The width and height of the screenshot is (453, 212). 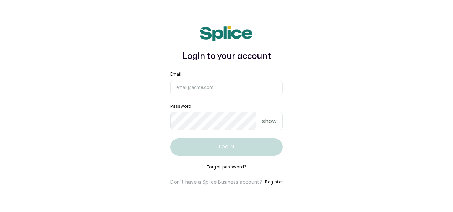 I want to click on label: Password, so click(x=181, y=106).